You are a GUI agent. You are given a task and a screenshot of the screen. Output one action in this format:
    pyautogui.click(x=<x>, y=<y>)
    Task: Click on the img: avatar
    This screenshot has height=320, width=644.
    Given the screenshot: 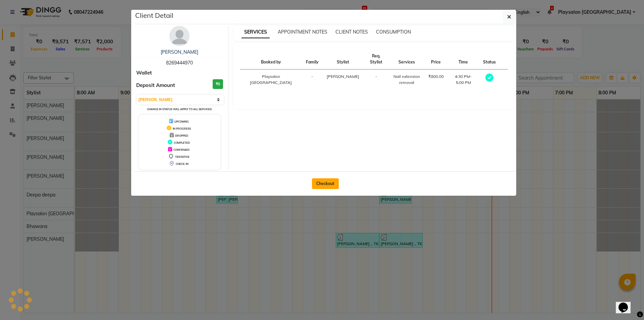 What is the action you would take?
    pyautogui.click(x=179, y=36)
    